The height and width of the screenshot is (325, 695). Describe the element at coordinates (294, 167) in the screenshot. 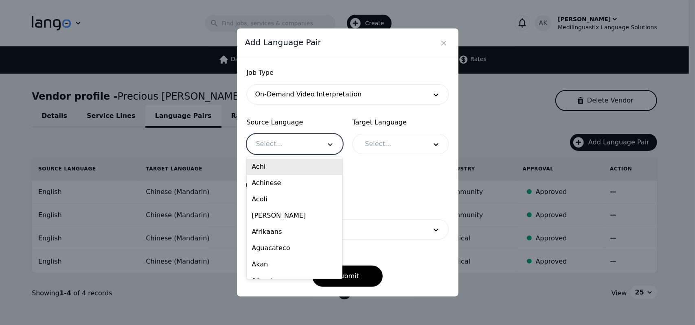

I see `div: Achi` at that location.